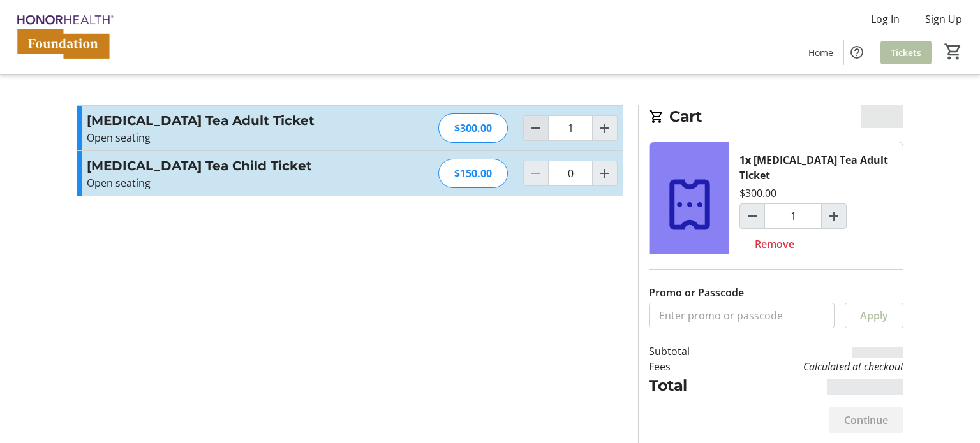 This screenshot has width=980, height=443. What do you see at coordinates (64, 37) in the screenshot?
I see `img: HonorHealth Foundation's Logo` at bounding box center [64, 37].